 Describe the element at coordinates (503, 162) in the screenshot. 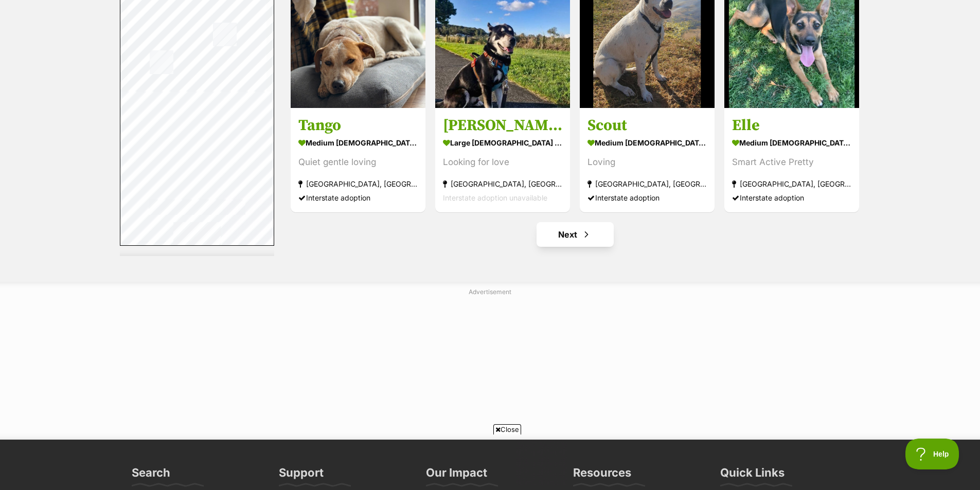

I see `div: Looking for love` at that location.